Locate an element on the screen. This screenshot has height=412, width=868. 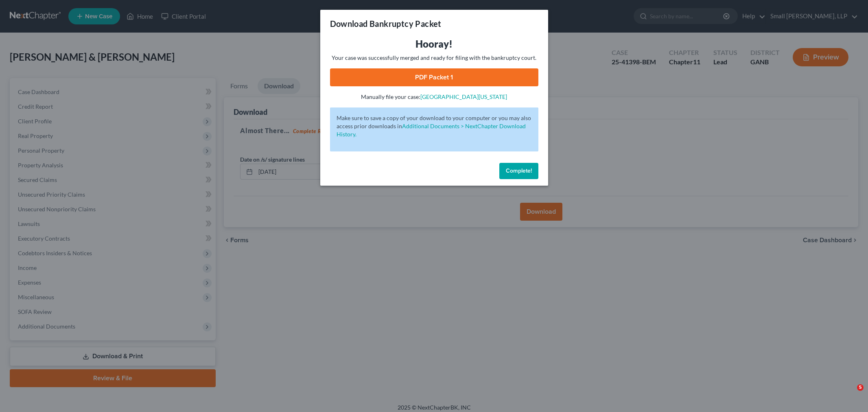
h3: Hooray! is located at coordinates (434, 44).